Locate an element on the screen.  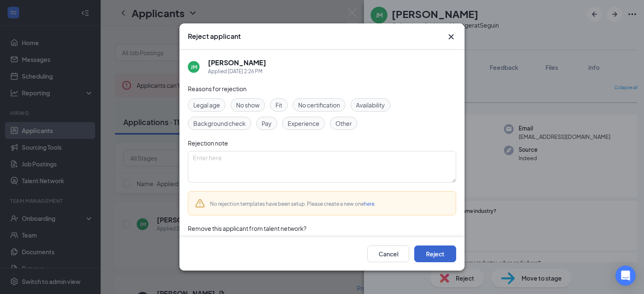
span: No certification is located at coordinates (319, 105).